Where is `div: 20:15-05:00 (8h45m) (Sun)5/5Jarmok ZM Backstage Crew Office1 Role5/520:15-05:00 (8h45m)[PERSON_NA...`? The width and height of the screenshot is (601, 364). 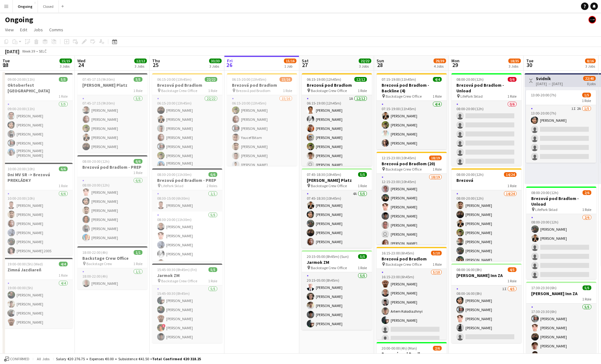 div: 20:15-05:00 (8h45m) (Sun)5/5Jarmok ZM Backstage Crew Office1 Role5/520:15-05:00 (8h45m)[PERSON_NA... is located at coordinates (337, 290).